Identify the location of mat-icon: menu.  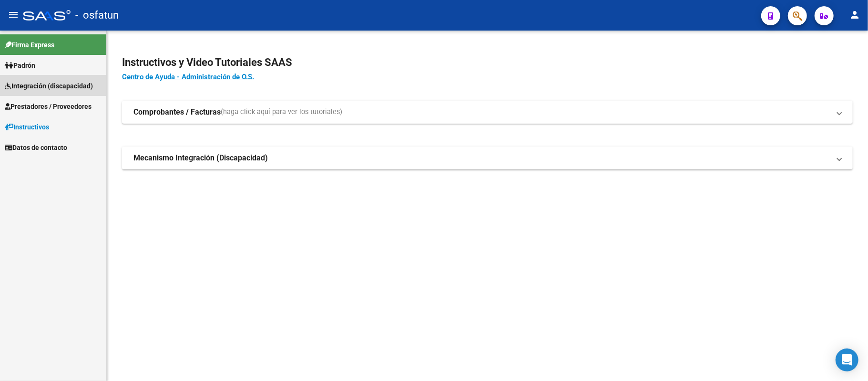
(14, 14).